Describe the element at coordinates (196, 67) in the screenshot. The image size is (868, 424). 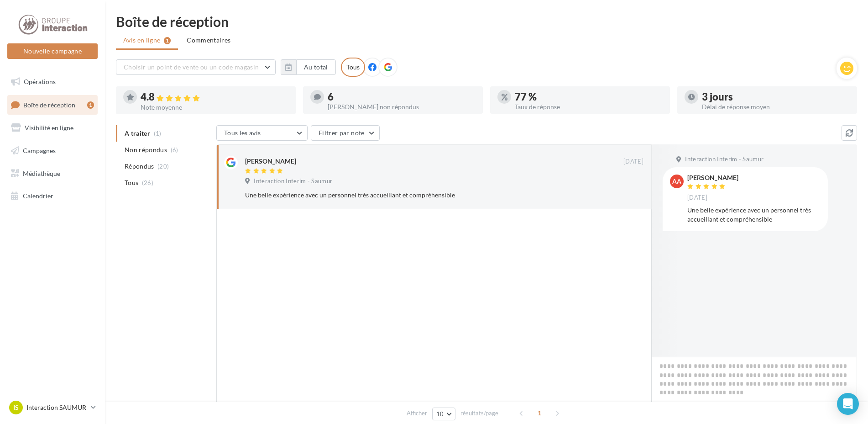
I see `button: Choisir un point de vente ou un code magasin` at that location.